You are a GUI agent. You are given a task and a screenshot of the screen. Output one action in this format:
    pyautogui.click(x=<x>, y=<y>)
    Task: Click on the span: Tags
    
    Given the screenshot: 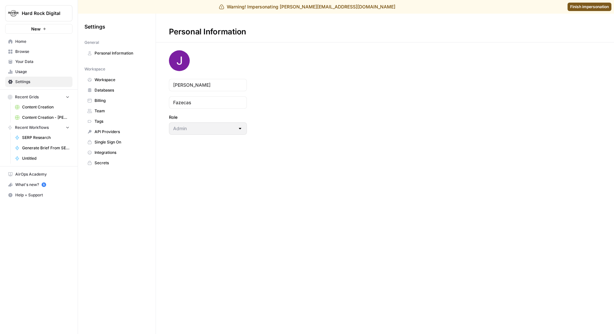 What is the action you would take?
    pyautogui.click(x=120, y=122)
    